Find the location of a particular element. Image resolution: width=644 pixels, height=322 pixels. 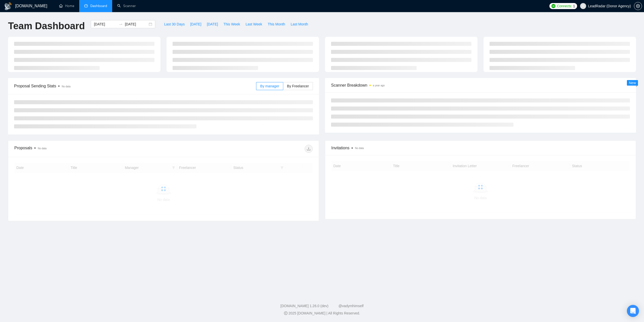

span: setting is located at coordinates (638, 6).